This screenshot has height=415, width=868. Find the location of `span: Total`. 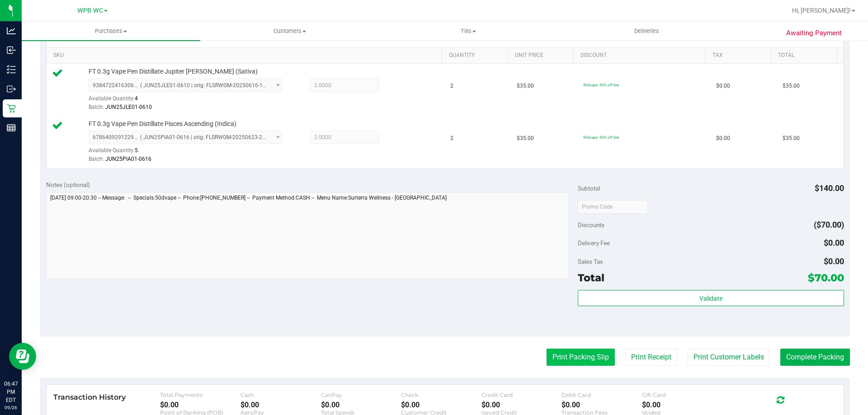

span: Total is located at coordinates (591, 278).